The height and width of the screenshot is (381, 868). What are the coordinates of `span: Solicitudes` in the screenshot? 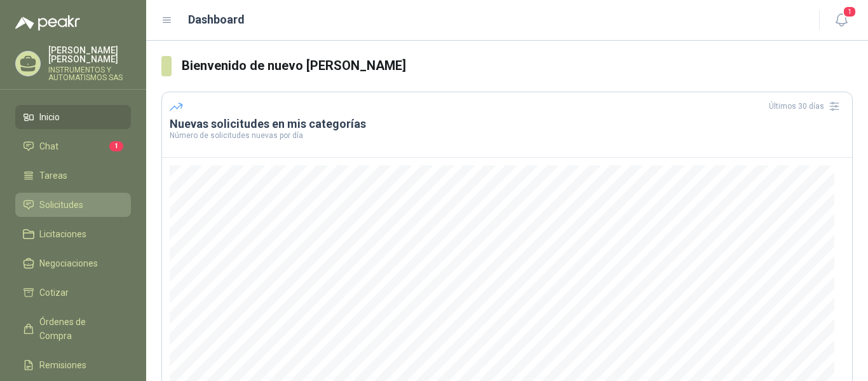 It's located at (61, 205).